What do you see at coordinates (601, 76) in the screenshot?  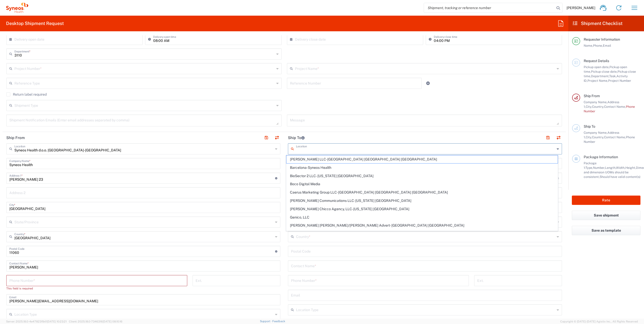 I see `span: Department,` at bounding box center [601, 76].